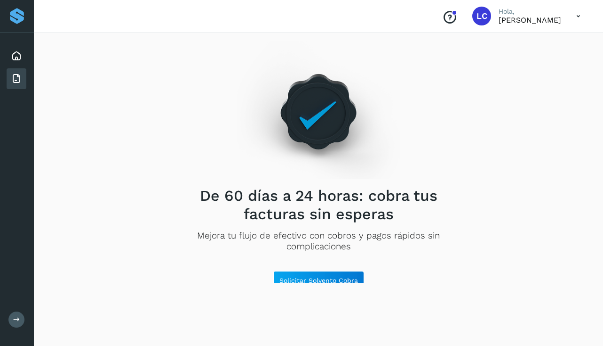 The width and height of the screenshot is (603, 346). Describe the element at coordinates (319, 110) in the screenshot. I see `img: Empty state image` at that location.